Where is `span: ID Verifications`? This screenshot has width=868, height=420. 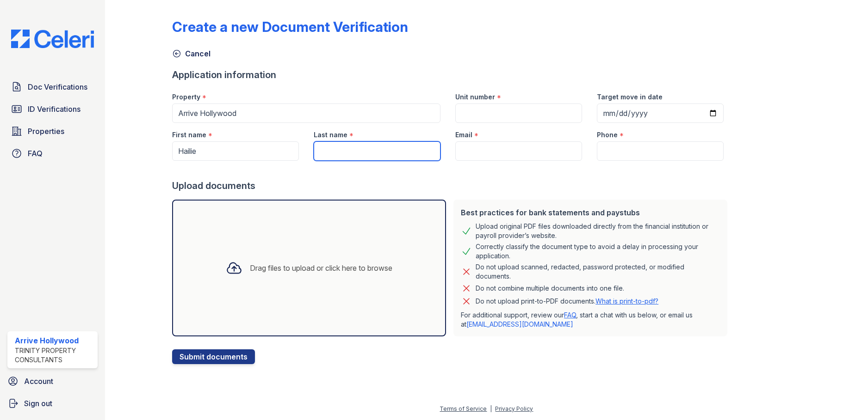 span: ID Verifications is located at coordinates (54, 109).